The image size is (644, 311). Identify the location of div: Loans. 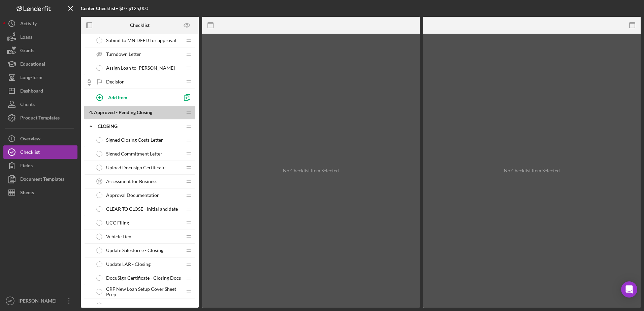
(26, 38).